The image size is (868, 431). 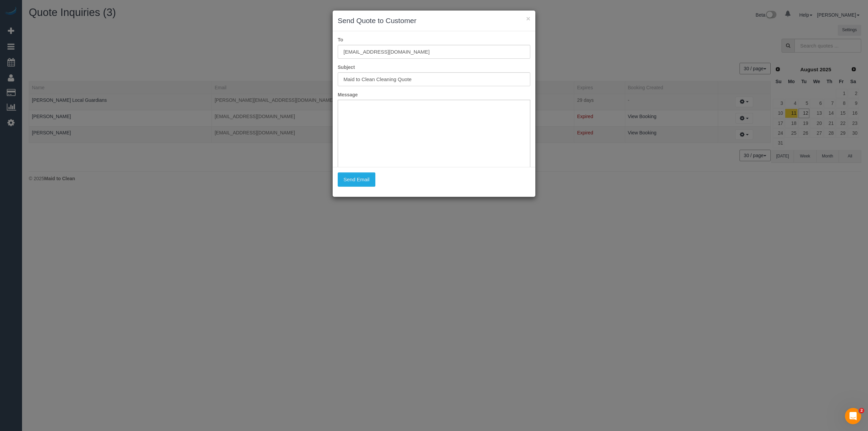 What do you see at coordinates (861, 411) in the screenshot?
I see `span: 2` at bounding box center [861, 411].